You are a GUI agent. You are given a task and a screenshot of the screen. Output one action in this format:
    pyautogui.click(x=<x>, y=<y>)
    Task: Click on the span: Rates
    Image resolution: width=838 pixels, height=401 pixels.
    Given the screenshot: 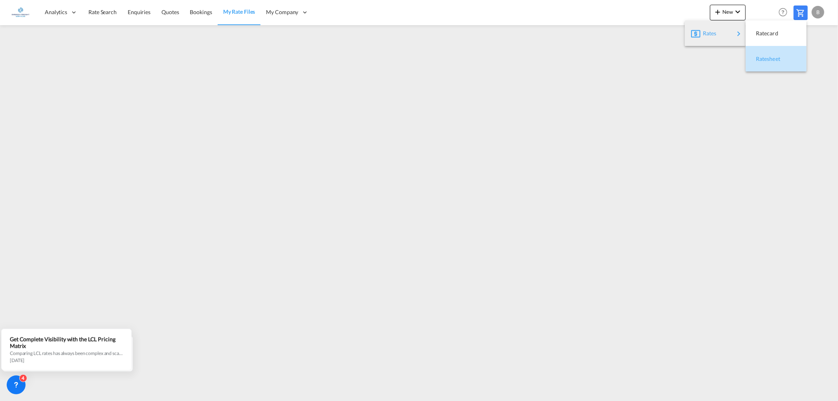 What is the action you would take?
    pyautogui.click(x=707, y=33)
    